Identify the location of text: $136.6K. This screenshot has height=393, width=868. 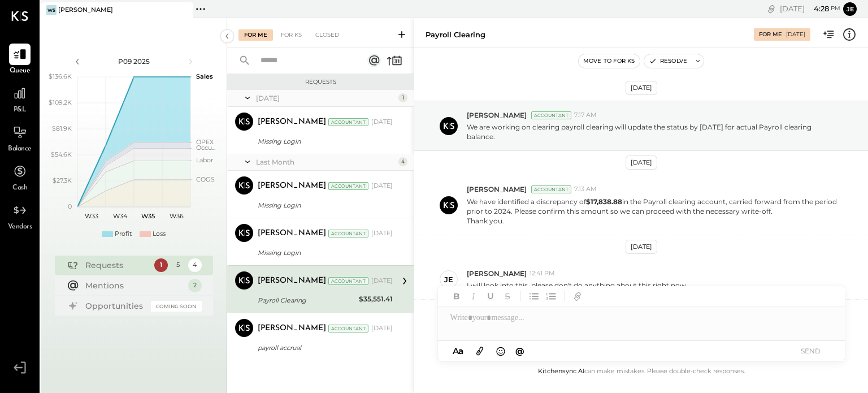
(60, 76).